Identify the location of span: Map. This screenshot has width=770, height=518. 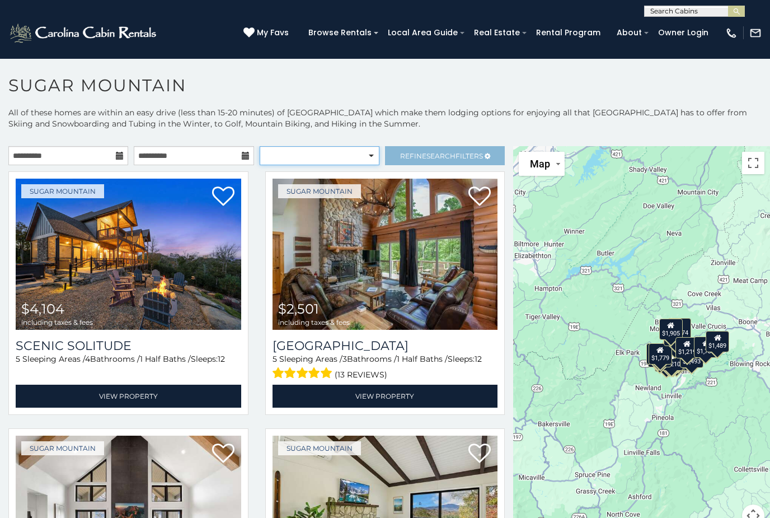
(540, 163).